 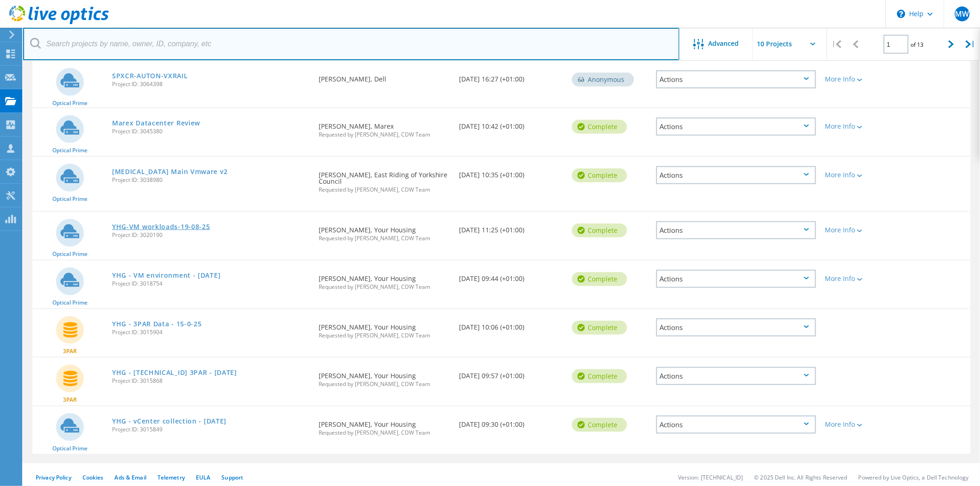 What do you see at coordinates (203, 477) in the screenshot?
I see `a: EULA` at bounding box center [203, 477].